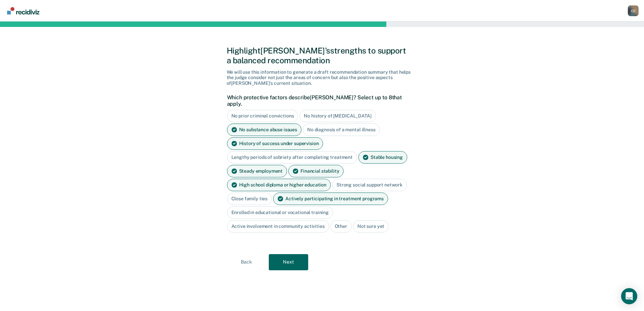 This screenshot has width=644, height=311. What do you see at coordinates (341, 130) in the screenshot?
I see `div: No diagnosis of a mental illness` at bounding box center [341, 130].